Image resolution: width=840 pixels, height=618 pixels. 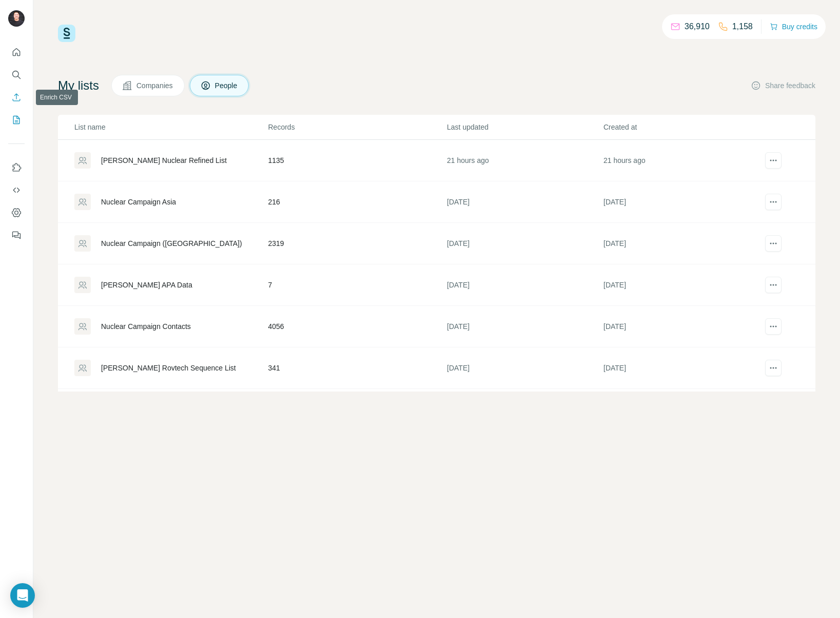 What do you see at coordinates (138, 202) in the screenshot?
I see `div: Nuclear Campaign Asia` at bounding box center [138, 202].